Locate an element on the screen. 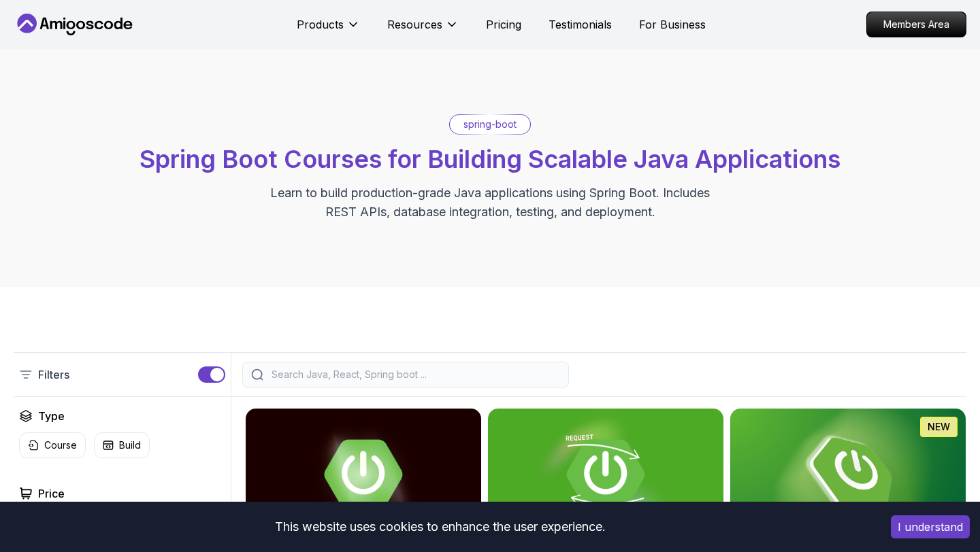 This screenshot has width=980, height=552. p: Resources is located at coordinates (414, 24).